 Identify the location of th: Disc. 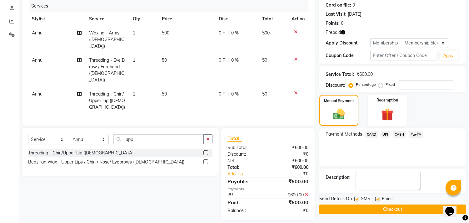
(237, 19).